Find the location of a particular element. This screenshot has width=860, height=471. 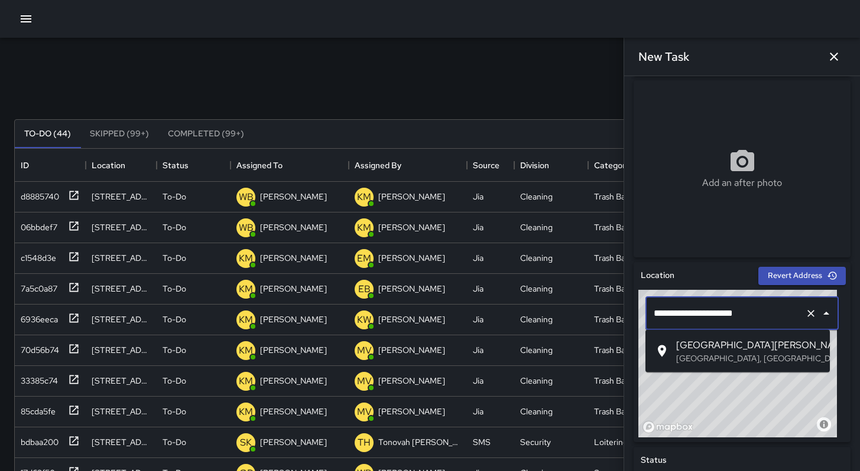

p: EB is located at coordinates (364, 289).